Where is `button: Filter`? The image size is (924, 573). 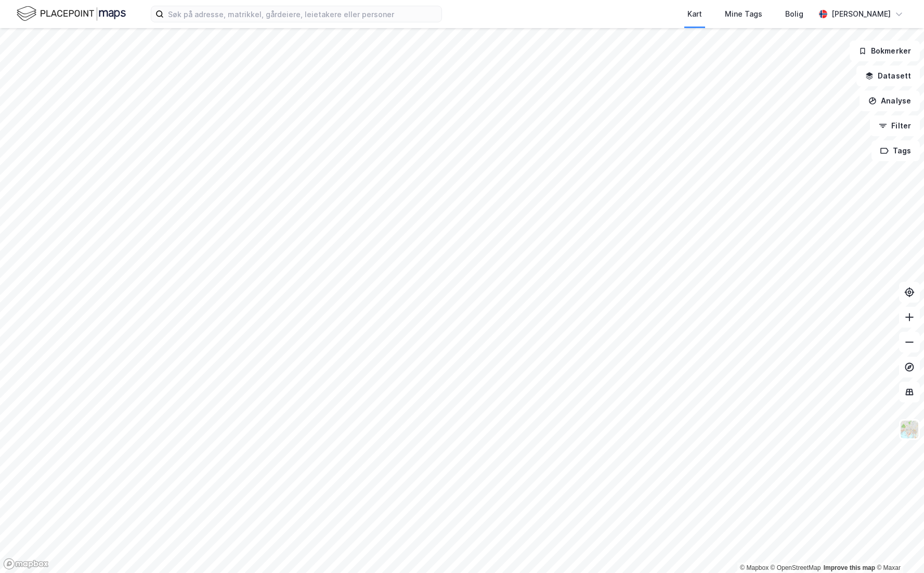 button: Filter is located at coordinates (896, 126).